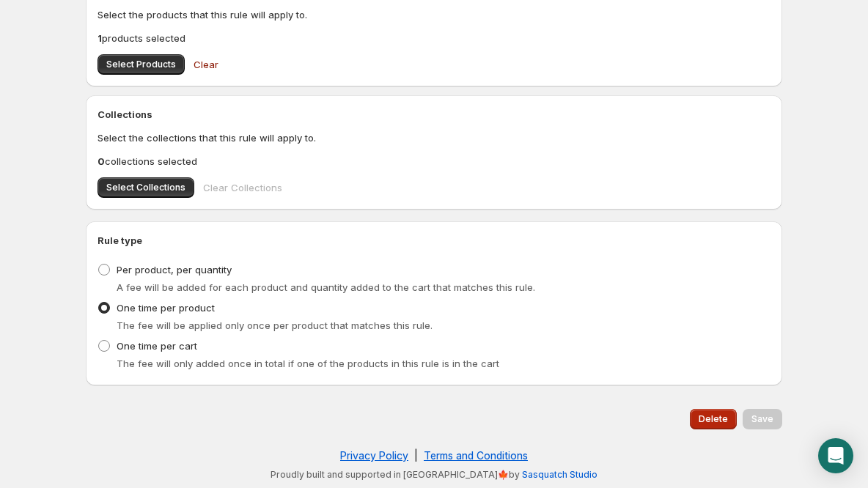 This screenshot has width=868, height=488. Describe the element at coordinates (434, 14) in the screenshot. I see `p: Select the products that this rule will apply to.` at that location.